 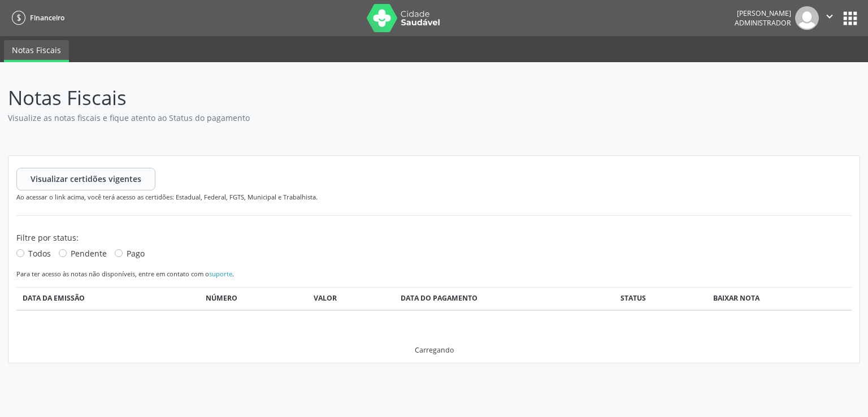 I want to click on span: Todos, so click(x=39, y=253).